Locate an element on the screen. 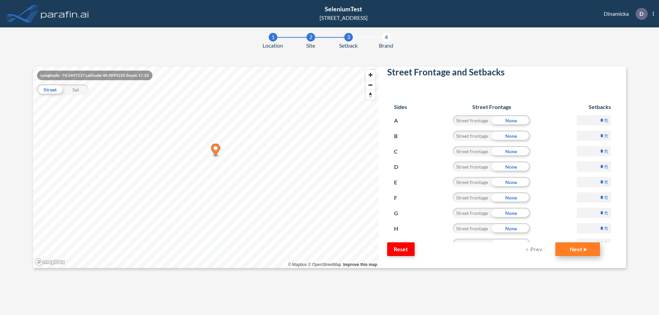 The width and height of the screenshot is (659, 315). span: Site is located at coordinates (311, 46).